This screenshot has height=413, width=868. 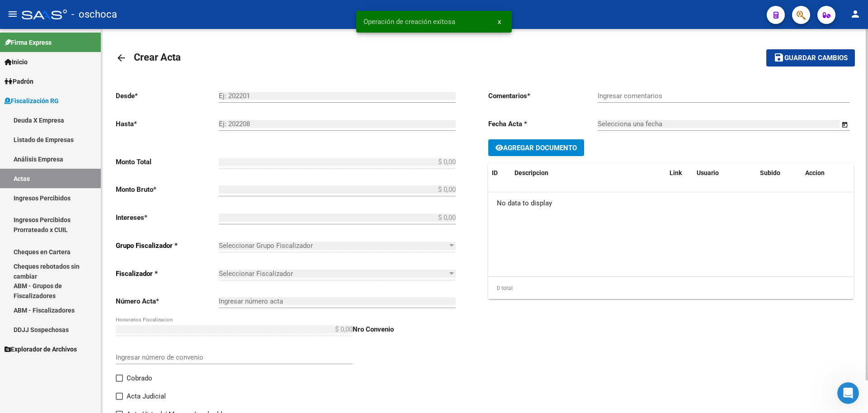 What do you see at coordinates (779, 58) in the screenshot?
I see `mat-icon: save` at bounding box center [779, 58].